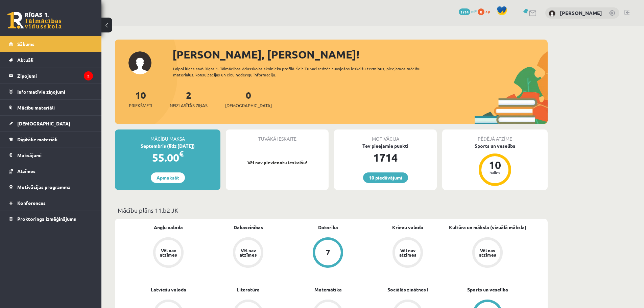 The width and height of the screenshot is (644, 308). What do you see at coordinates (51, 155) in the screenshot?
I see `a: Maksājumi` at bounding box center [51, 155].